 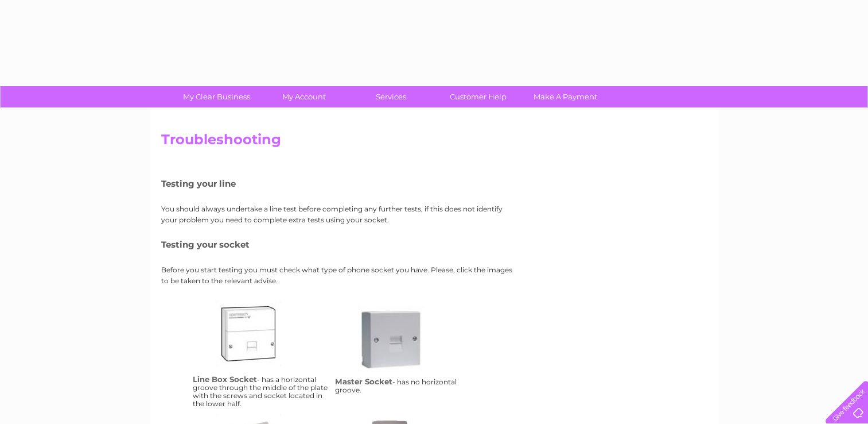 I want to click on h5: Testing your line, so click(x=339, y=183).